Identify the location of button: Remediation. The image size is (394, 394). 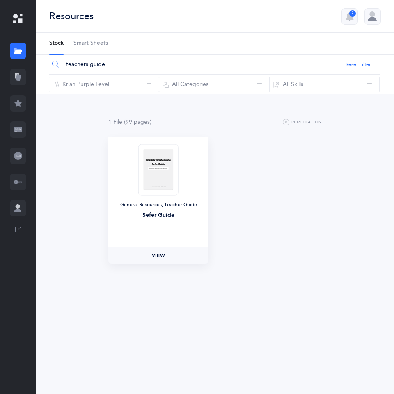
(302, 123).